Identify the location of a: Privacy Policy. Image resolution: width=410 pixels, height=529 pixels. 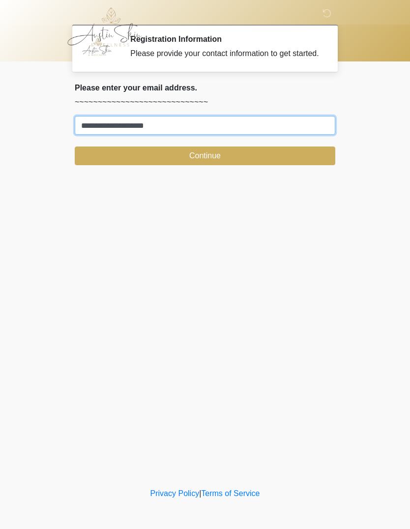
(175, 493).